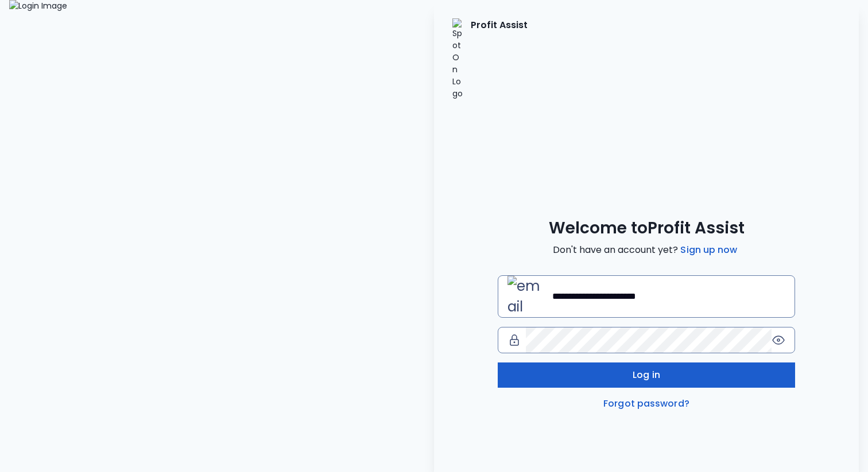 This screenshot has width=868, height=472. Describe the element at coordinates (709, 250) in the screenshot. I see `a: Sign up now` at that location.